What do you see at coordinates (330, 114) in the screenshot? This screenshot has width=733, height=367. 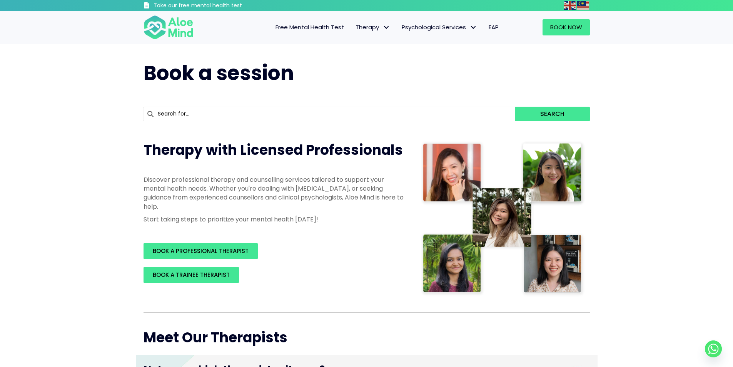 I see `input: Search for...` at bounding box center [330, 114].